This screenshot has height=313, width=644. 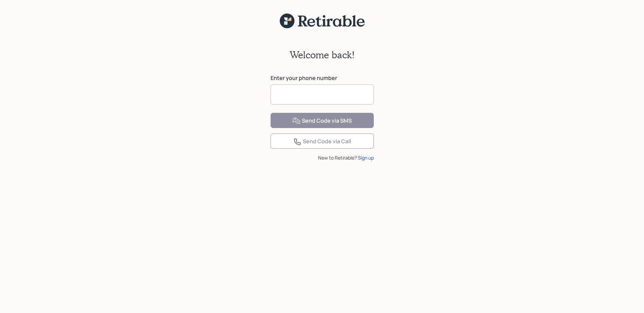 I want to click on h2: Welcome back!, so click(x=322, y=55).